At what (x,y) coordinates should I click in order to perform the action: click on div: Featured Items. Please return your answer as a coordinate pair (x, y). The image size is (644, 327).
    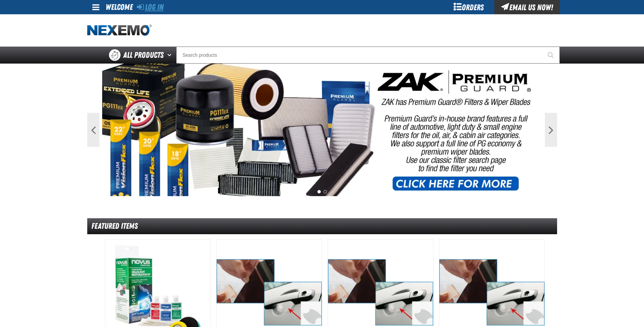
    Looking at the image, I should click on (322, 226).